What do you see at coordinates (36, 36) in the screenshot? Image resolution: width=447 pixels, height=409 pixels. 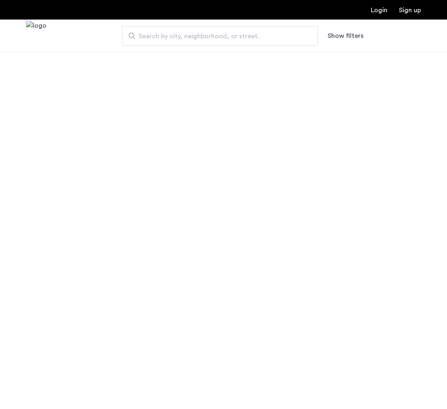 I see `img: logo` at bounding box center [36, 36].